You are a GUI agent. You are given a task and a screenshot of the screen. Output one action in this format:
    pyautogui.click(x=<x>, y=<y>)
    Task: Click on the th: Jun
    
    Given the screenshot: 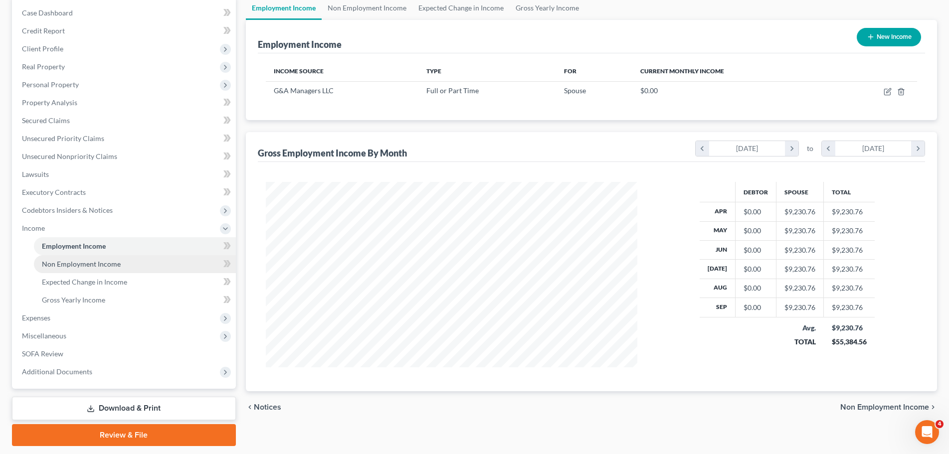 What is the action you would take?
    pyautogui.click(x=718, y=250)
    